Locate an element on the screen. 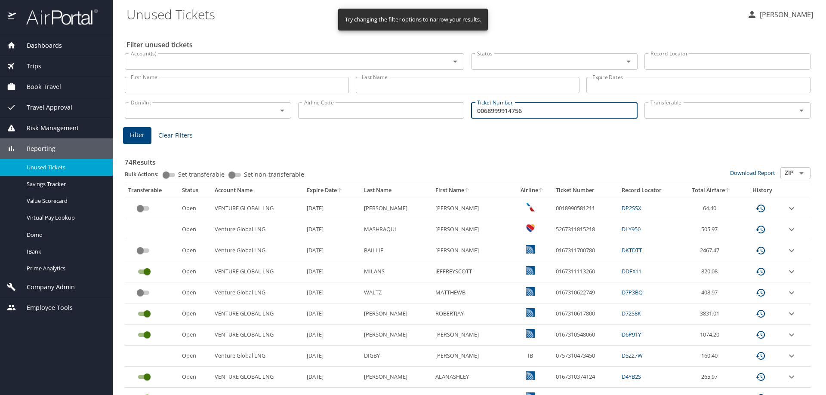 Image resolution: width=826 pixels, height=395 pixels. td: 505.97 is located at coordinates (711, 230).